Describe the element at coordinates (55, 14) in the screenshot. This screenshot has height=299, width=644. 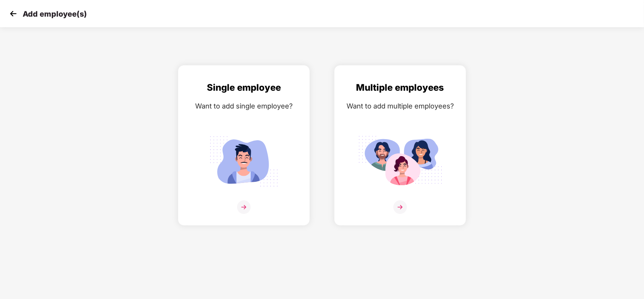
I see `p: Add employee(s)` at that location.